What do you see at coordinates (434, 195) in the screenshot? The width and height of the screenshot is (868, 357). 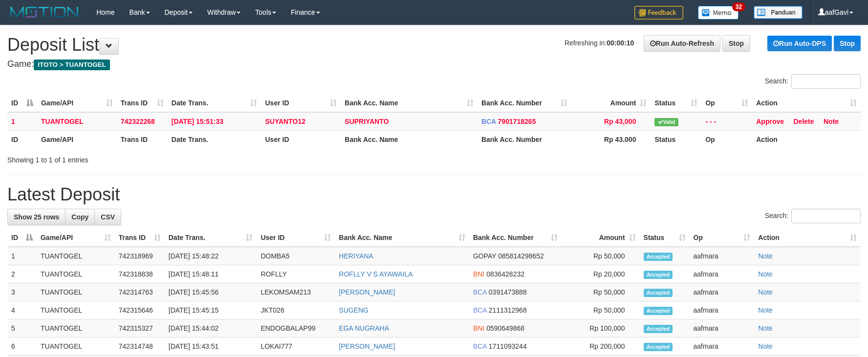 I see `h1: Latest Deposit` at bounding box center [434, 195].